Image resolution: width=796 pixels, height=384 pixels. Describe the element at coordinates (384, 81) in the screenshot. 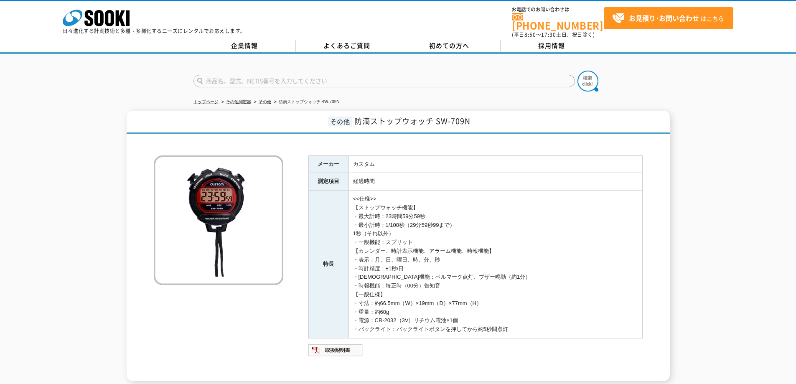

I see `input: 商品名、型式、NETIS番号を入力してください` at that location.